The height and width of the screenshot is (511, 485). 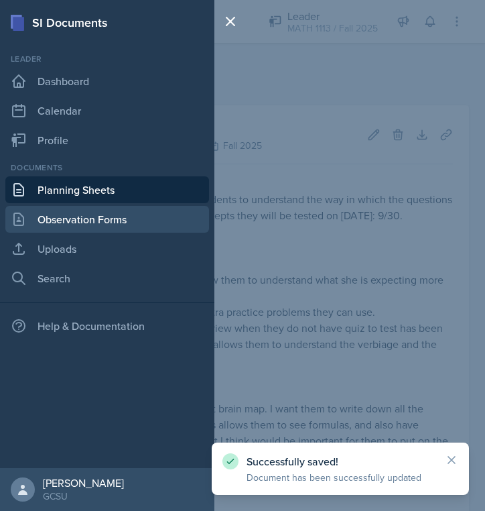 What do you see at coordinates (340, 461) in the screenshot?
I see `p: Successfully saved!` at bounding box center [340, 461].